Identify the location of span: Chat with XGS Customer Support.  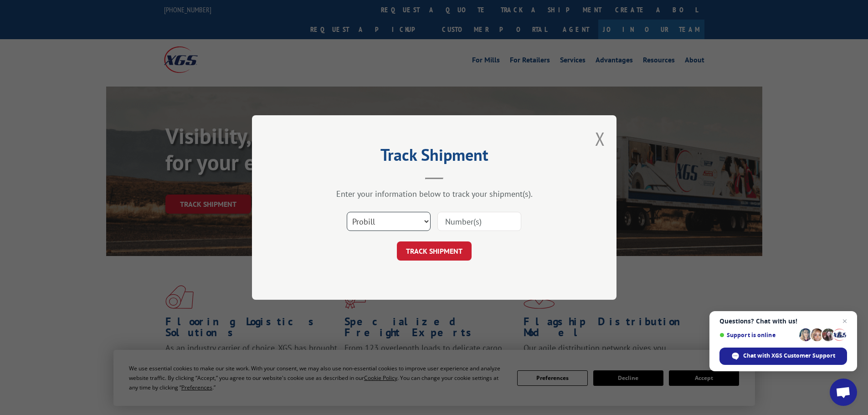
(789, 356).